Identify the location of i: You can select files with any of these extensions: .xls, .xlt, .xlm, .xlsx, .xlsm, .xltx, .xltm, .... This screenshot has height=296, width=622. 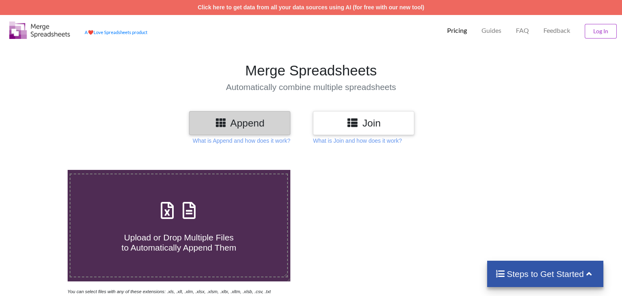
(169, 291).